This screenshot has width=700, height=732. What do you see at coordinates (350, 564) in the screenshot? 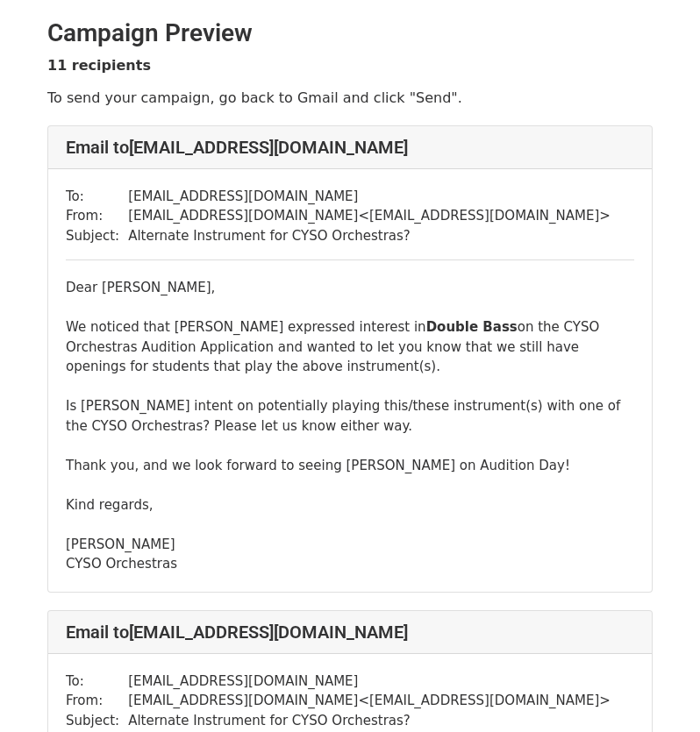
I see `div: CYSO Orchestras` at bounding box center [350, 564].